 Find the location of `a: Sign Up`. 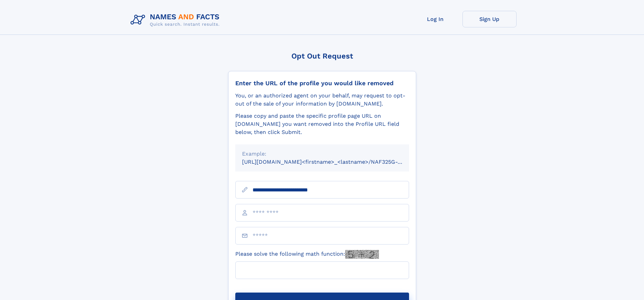

a: Sign Up is located at coordinates (490, 19).